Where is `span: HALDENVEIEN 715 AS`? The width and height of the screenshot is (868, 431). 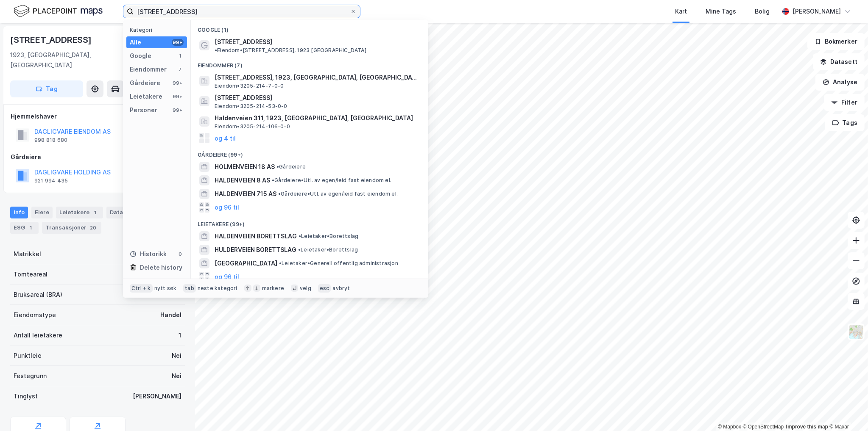 span: HALDENVEIEN 715 AS is located at coordinates (245, 194).